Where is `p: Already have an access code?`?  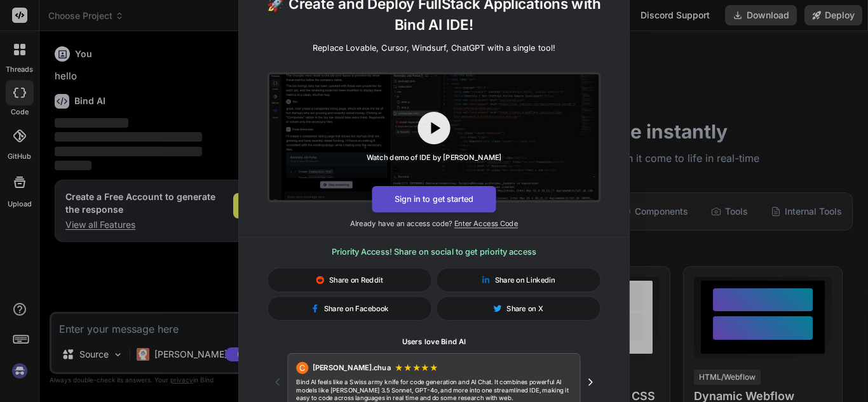 p: Already have an access code? is located at coordinates (434, 224).